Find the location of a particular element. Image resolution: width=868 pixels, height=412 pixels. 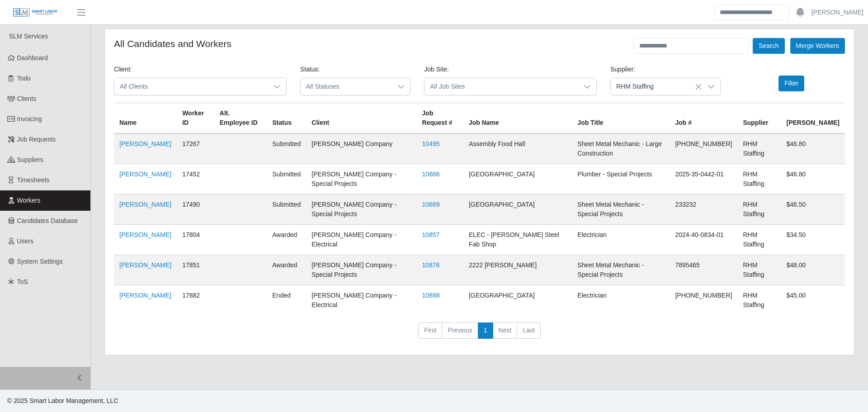

th: Name is located at coordinates (145, 118).